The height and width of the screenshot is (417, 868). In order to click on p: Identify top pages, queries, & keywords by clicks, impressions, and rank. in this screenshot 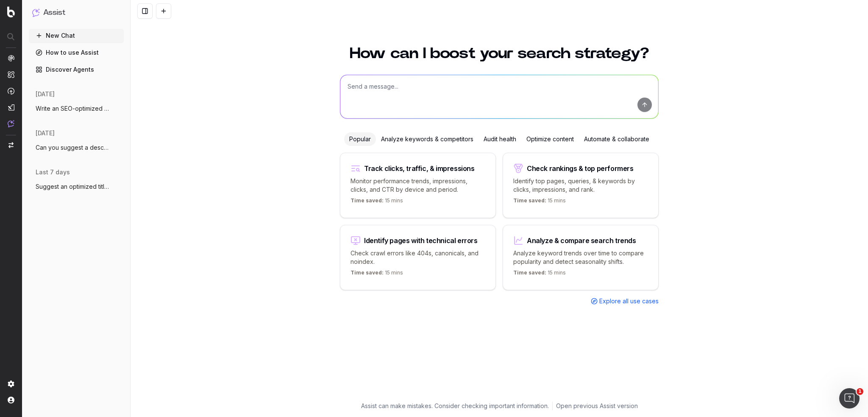, I will do `click(581, 186)`.